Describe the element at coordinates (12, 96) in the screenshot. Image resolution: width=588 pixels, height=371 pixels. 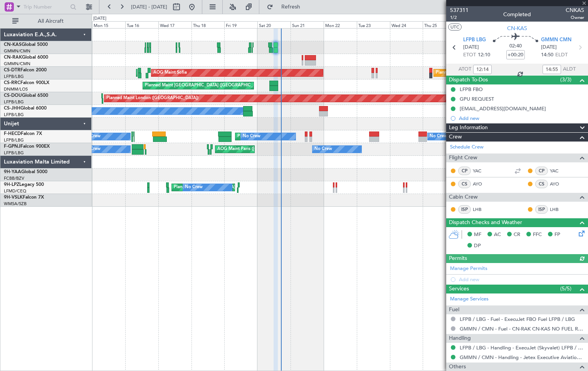
I see `span: CS-DOU` at that location.